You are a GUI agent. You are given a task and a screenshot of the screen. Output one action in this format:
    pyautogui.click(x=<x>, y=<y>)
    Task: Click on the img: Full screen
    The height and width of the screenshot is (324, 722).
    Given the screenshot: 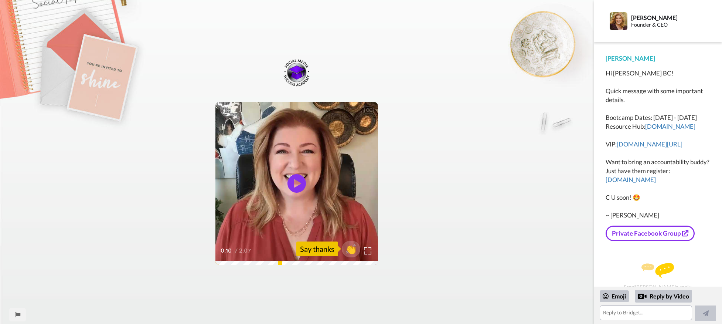 What is the action you would take?
    pyautogui.click(x=368, y=250)
    